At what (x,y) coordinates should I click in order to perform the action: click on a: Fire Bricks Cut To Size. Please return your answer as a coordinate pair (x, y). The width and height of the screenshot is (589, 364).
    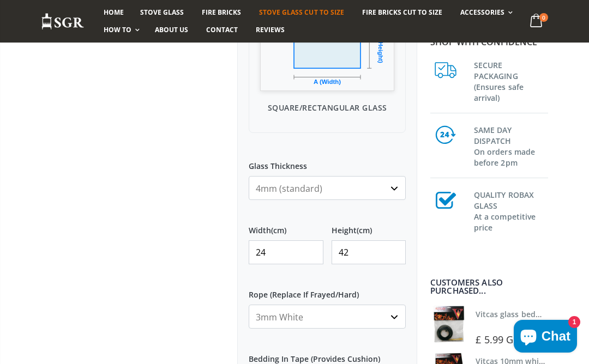
    Looking at the image, I should click on (402, 12).